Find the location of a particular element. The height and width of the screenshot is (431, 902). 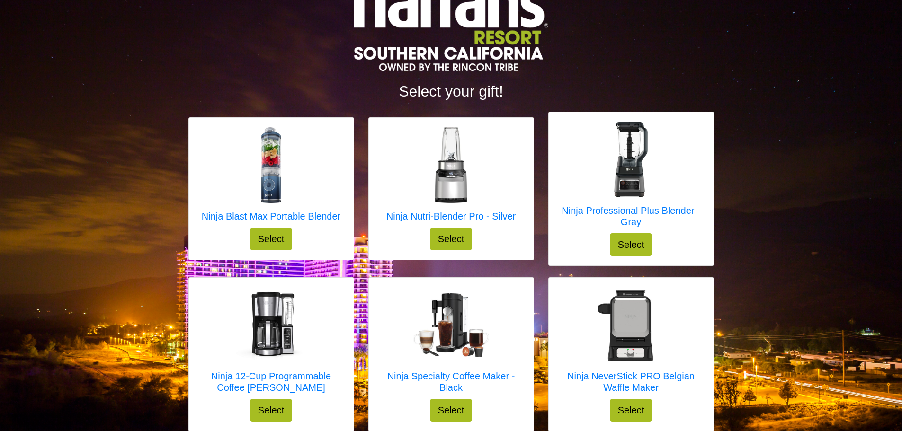

img: Ninja NeverStick PRO Belgian Waffle Maker is located at coordinates (631, 325).